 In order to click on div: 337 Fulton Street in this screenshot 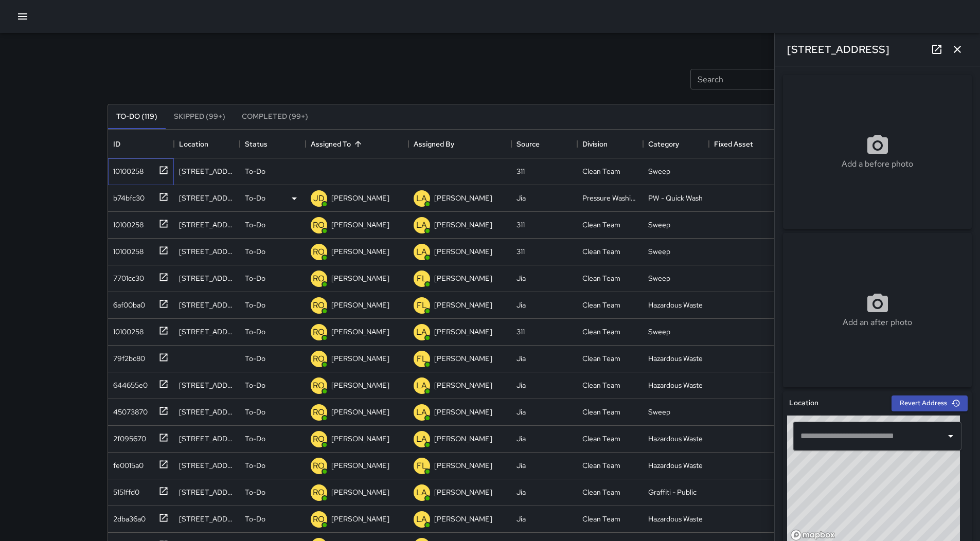, I will do `click(207, 305)`.